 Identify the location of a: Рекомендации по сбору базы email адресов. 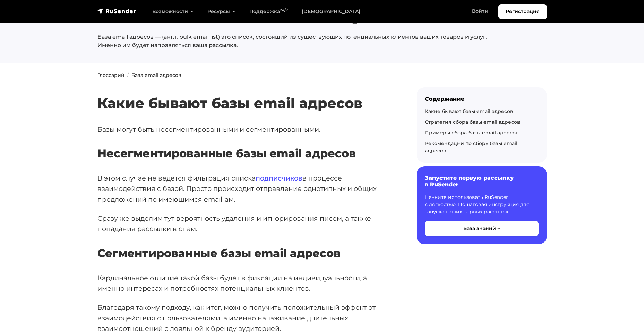
(470, 147).